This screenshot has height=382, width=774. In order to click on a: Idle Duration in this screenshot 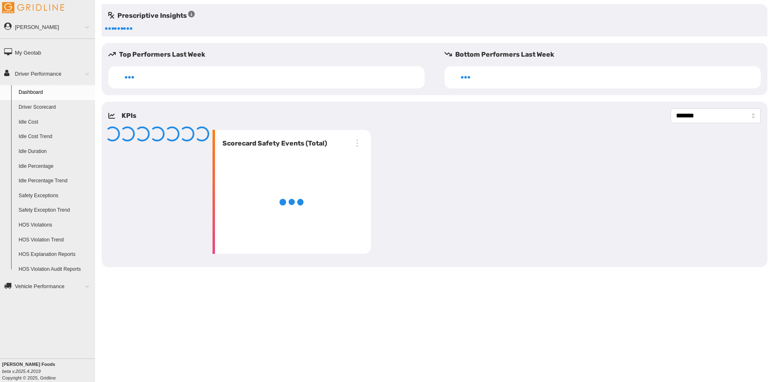, I will do `click(55, 152)`.